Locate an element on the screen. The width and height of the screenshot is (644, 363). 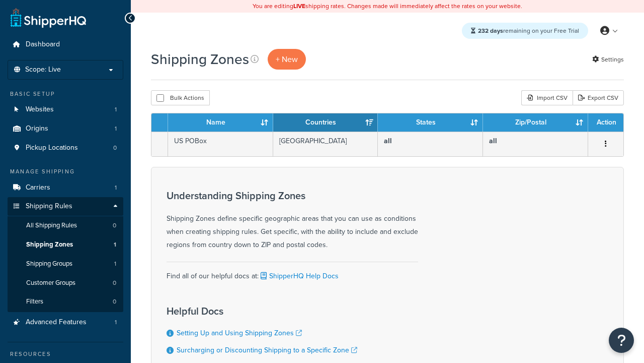
div: Find all of our helpful docs at: is located at coordinates (292, 272).